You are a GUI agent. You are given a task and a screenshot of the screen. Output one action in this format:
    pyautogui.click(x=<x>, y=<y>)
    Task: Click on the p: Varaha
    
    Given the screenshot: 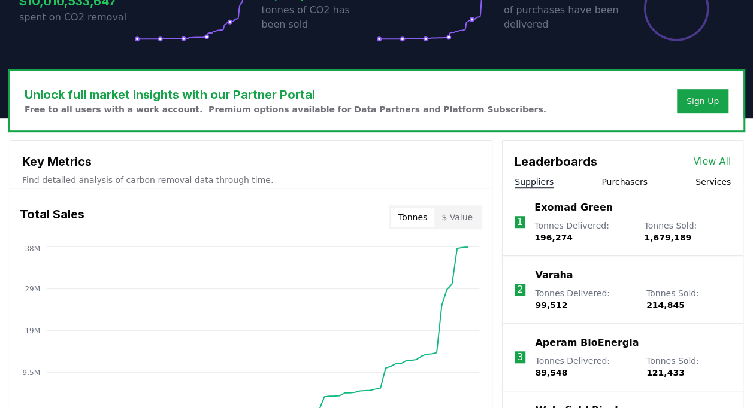 What is the action you would take?
    pyautogui.click(x=553, y=275)
    